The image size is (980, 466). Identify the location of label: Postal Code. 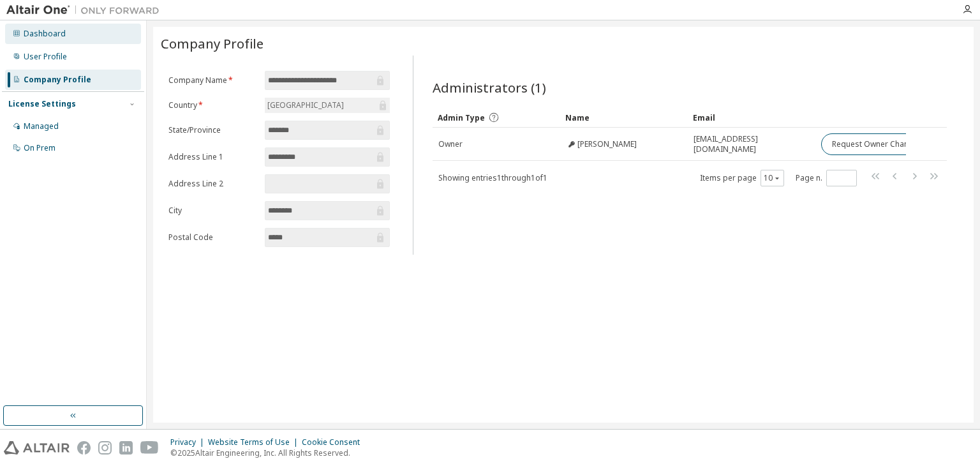
(212, 238).